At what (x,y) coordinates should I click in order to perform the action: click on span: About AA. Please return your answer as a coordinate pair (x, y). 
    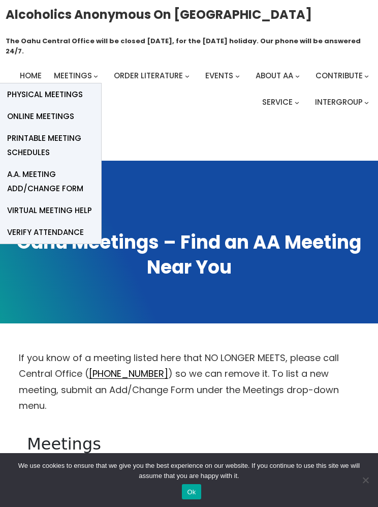
    Looking at the image, I should click on (275, 75).